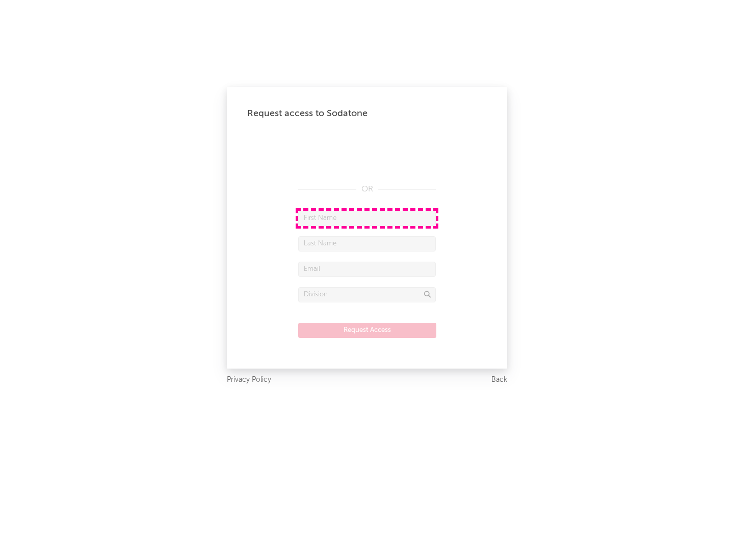  Describe the element at coordinates (367, 189) in the screenshot. I see `div: OR` at that location.